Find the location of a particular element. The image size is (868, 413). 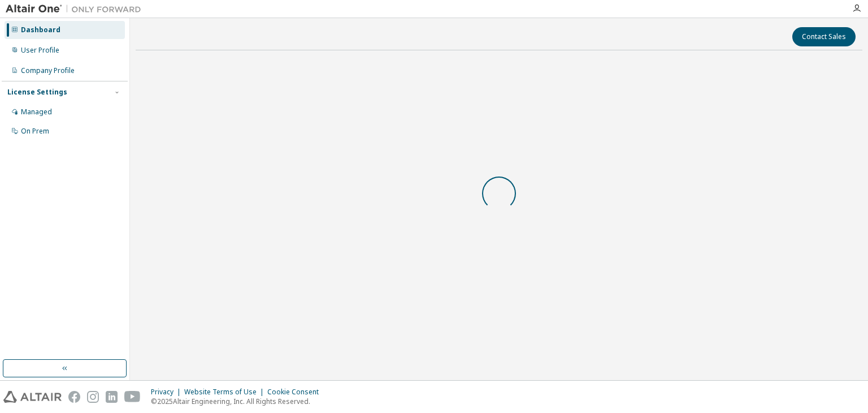

div: On Prem is located at coordinates (35, 131).